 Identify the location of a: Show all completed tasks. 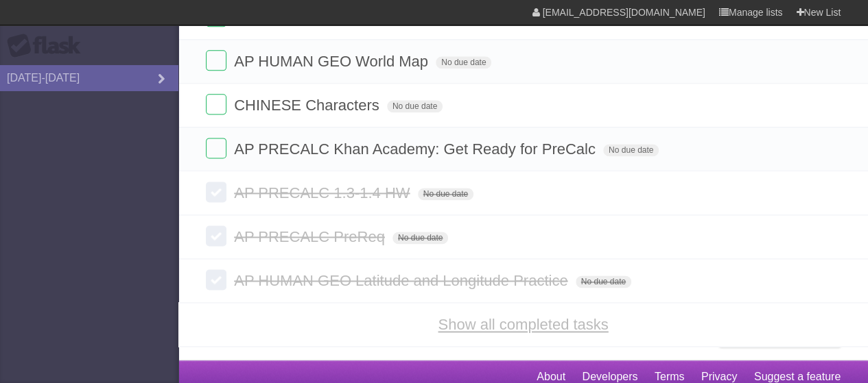
(523, 324).